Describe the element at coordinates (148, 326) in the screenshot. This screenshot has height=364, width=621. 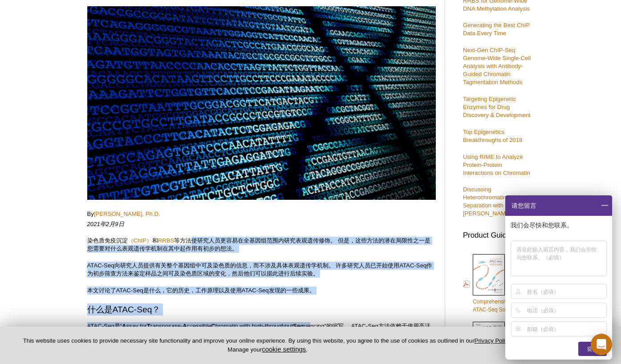
I see `strong: T` at that location.